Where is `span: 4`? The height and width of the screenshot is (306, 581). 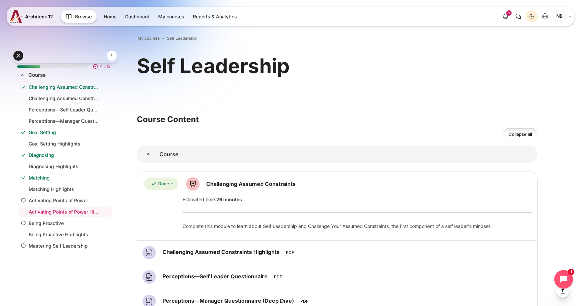 span: 4 is located at coordinates (101, 66).